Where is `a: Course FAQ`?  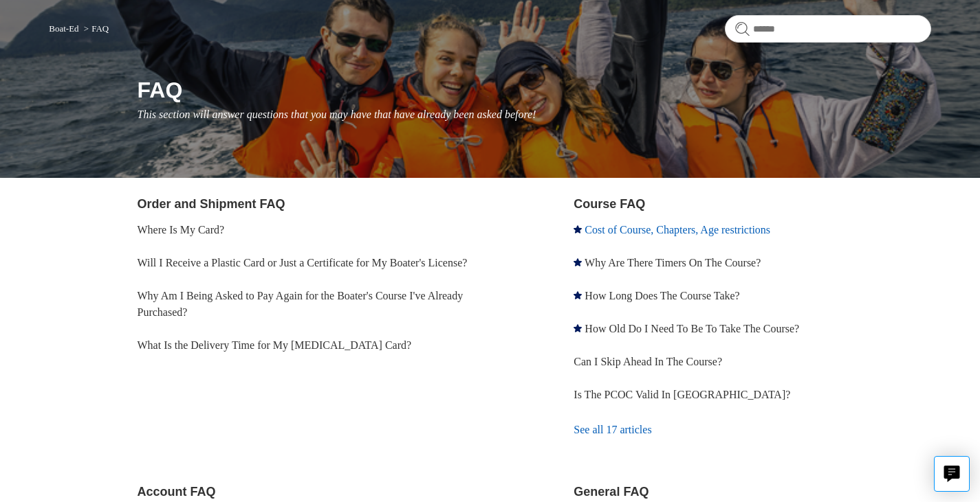
a: Course FAQ is located at coordinates (609, 204).